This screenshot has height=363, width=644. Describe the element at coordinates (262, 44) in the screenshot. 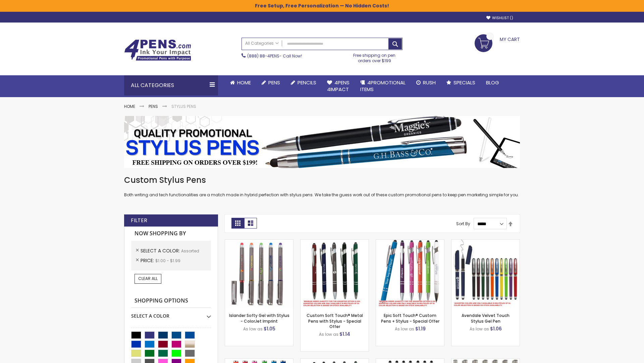

I see `span: All Categories` at that location.